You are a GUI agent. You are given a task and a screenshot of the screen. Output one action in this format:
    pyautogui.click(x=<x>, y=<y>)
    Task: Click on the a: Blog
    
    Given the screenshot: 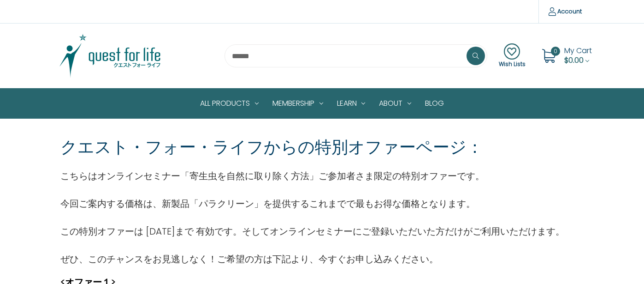 What is the action you would take?
    pyautogui.click(x=434, y=104)
    